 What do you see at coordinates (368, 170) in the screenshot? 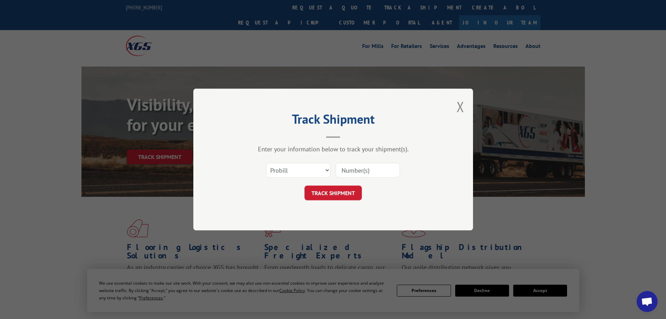
I see `input: Number(s)` at bounding box center [368, 170].